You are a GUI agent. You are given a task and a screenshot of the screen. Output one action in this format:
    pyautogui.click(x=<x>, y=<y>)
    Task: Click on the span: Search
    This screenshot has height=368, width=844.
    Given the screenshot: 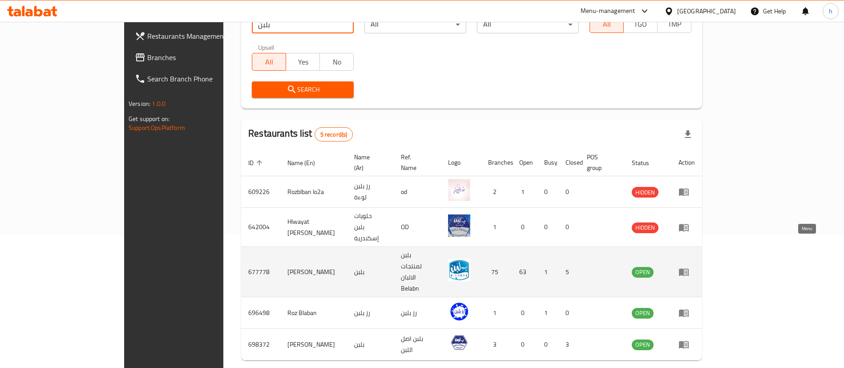 What is the action you would take?
    pyautogui.click(x=303, y=89)
    